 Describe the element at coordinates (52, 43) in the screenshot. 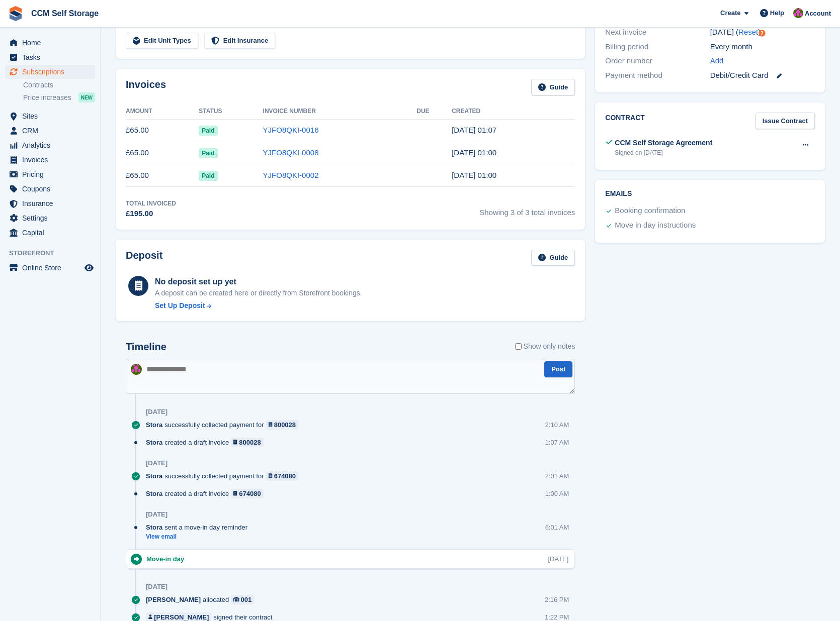

I see `span: Home` at that location.